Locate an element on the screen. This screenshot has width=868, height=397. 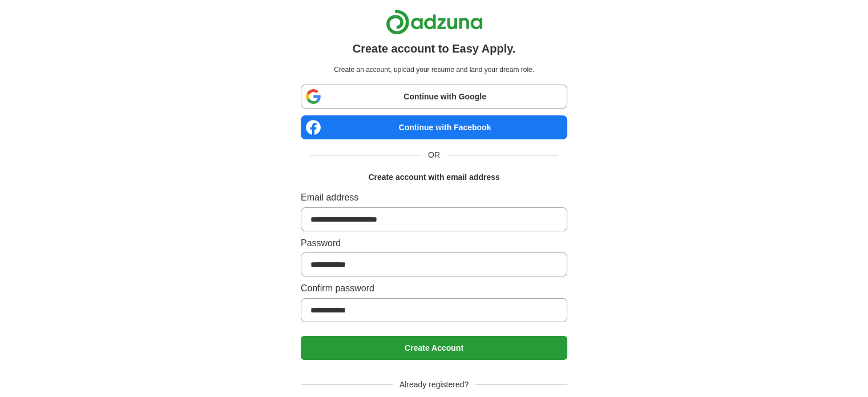
span: OR is located at coordinates (434, 155).